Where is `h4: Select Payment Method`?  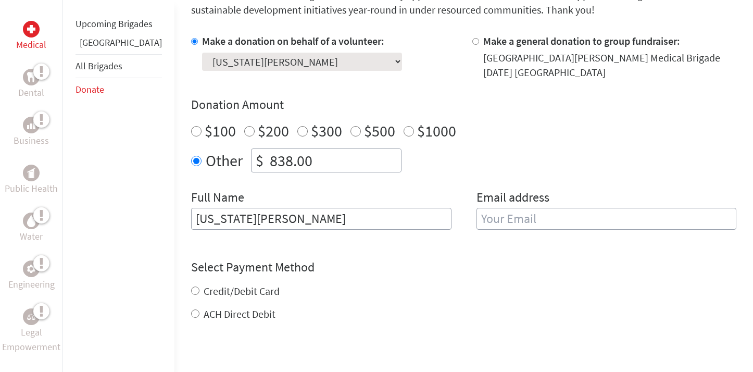 h4: Select Payment Method is located at coordinates (464, 267).